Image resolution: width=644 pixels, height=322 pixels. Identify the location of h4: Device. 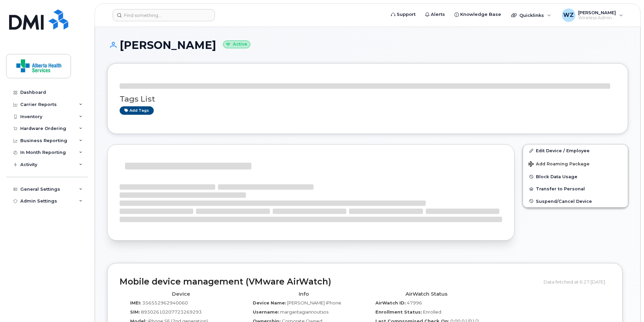
(181, 294).